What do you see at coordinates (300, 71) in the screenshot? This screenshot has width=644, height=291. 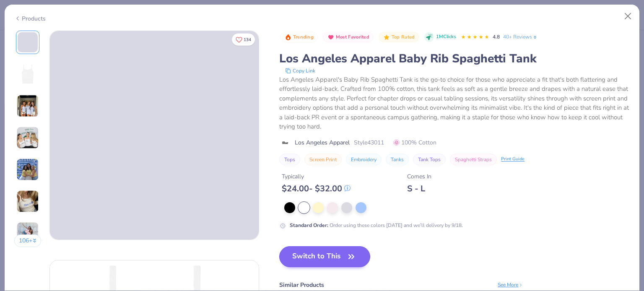 I see `button: copy to clipboard` at bounding box center [300, 71].